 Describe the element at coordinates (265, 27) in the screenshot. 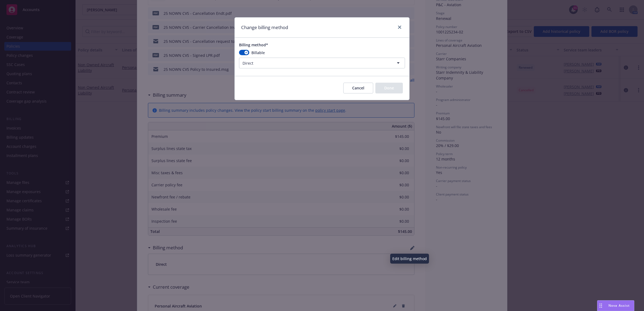

I see `h1: Change billing method` at that location.